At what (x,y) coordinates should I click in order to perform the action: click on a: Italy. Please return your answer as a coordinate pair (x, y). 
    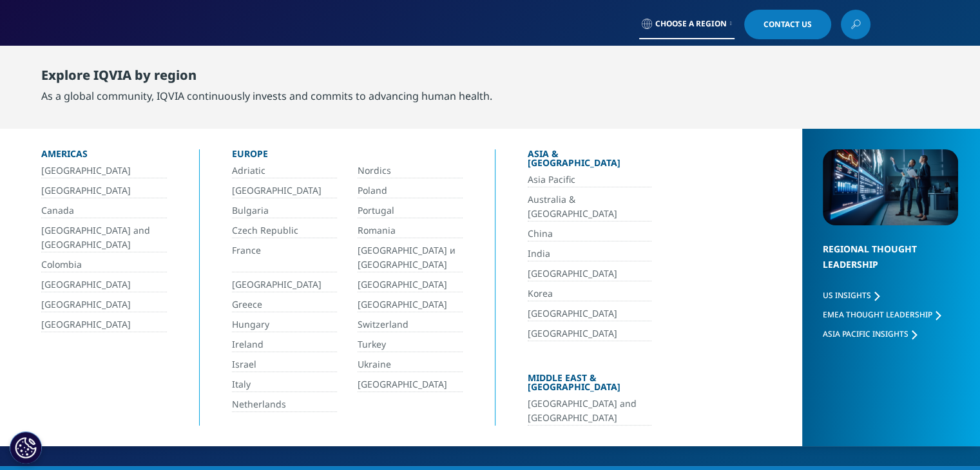
    Looking at the image, I should click on (284, 384).